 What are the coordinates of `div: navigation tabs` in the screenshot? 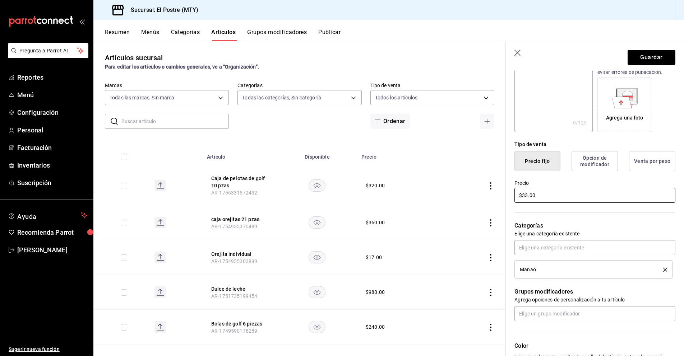 It's located at (394, 35).